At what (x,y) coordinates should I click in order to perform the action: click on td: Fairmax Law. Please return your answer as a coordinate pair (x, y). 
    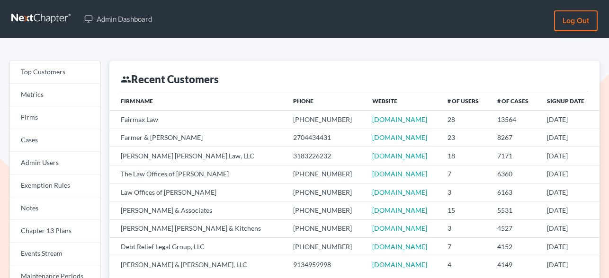
    Looking at the image, I should click on (197, 120).